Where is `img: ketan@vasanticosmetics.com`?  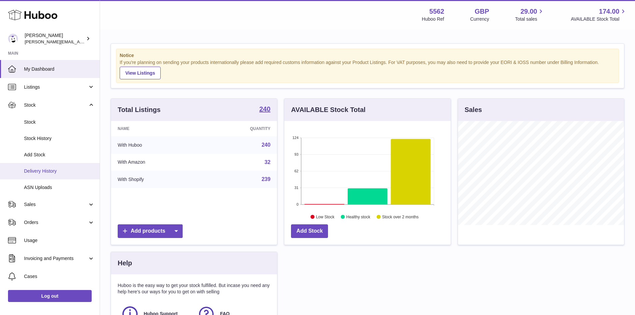 img: ketan@vasanticosmetics.com is located at coordinates (13, 39).